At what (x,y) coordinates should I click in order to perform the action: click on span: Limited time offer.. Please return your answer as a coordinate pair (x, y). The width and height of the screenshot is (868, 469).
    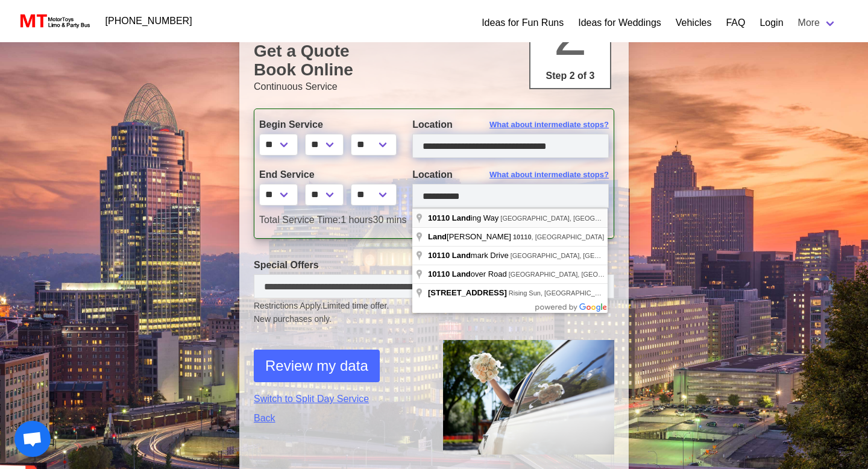
    Looking at the image, I should click on (355, 305).